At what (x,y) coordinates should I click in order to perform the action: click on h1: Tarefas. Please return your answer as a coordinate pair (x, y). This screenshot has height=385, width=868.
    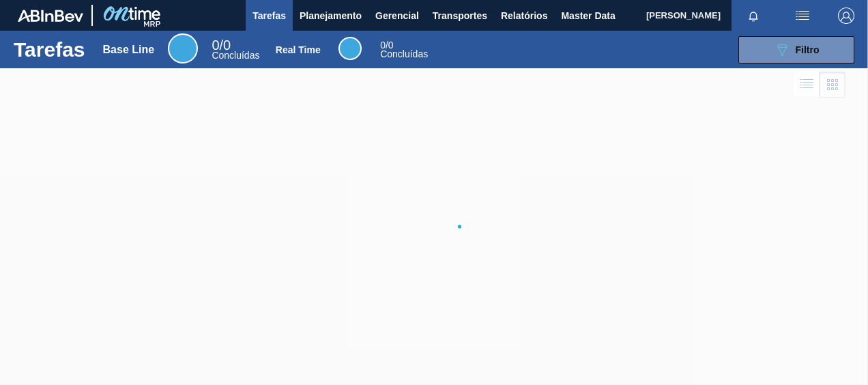
    Looking at the image, I should click on (49, 49).